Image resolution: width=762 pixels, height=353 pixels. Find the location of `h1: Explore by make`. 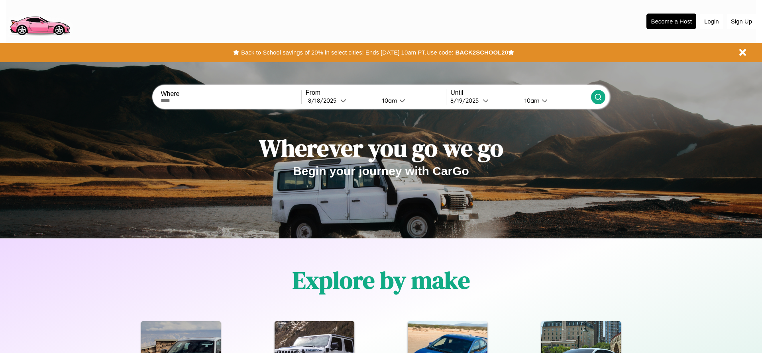

h1: Explore by make is located at coordinates (381, 280).